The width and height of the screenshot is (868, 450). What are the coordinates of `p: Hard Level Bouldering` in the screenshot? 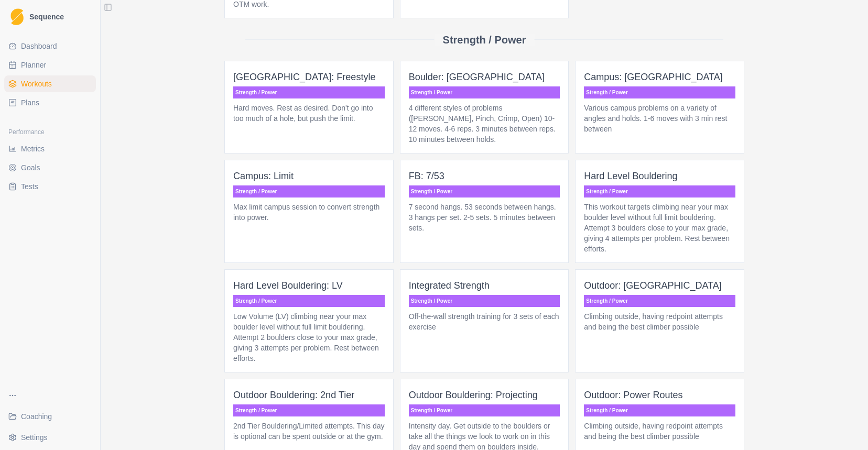 It's located at (659, 176).